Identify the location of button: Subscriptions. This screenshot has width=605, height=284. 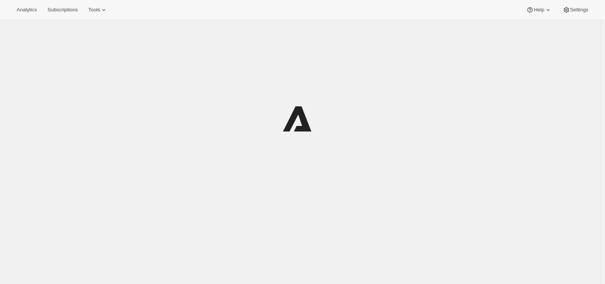
(63, 10).